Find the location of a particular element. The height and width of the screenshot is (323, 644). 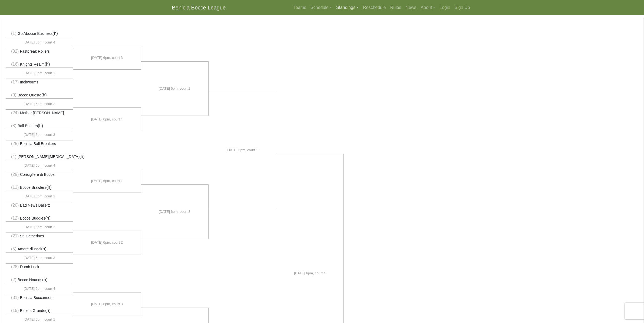

span: Bocce Hounds is located at coordinates (30, 280).